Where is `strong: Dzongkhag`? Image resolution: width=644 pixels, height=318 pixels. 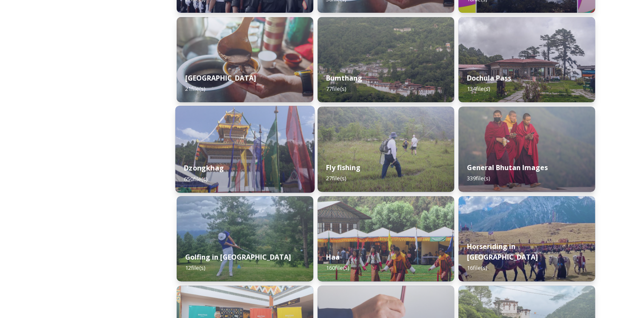
strong: Dzongkhag is located at coordinates (204, 168).